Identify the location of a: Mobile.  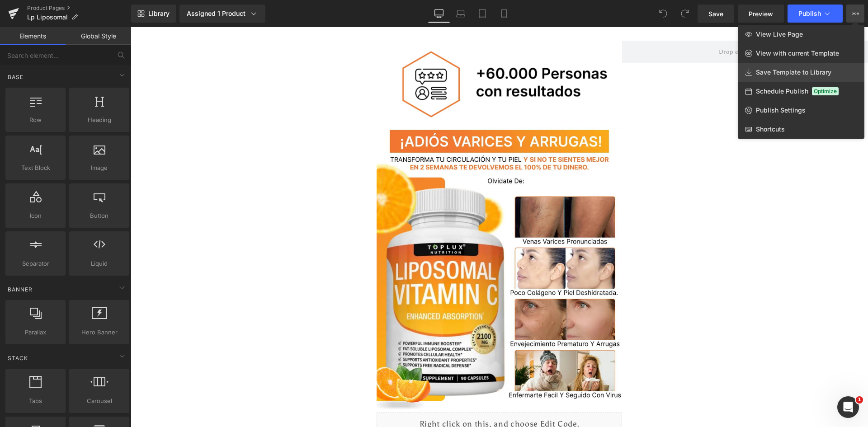
(504, 14).